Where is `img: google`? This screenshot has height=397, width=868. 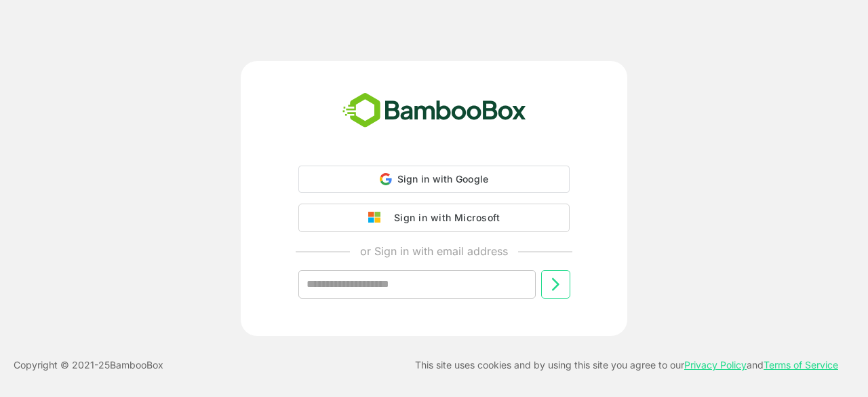 img: google is located at coordinates (377, 218).